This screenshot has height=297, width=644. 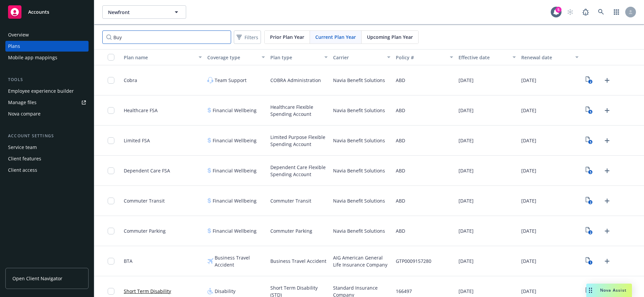 What do you see at coordinates (14, 46) in the screenshot?
I see `div: Plans` at bounding box center [14, 46].